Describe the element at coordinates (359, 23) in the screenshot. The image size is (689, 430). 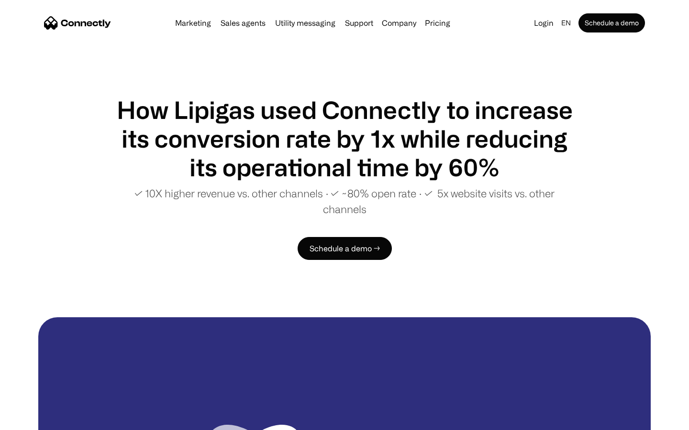
I see `a: Support` at that location.